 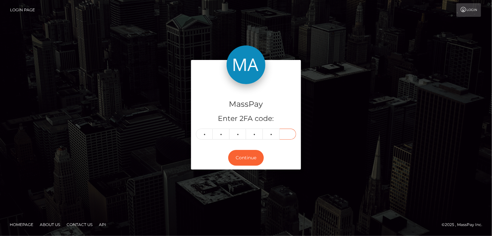 I want to click on h5: Enter 2FA code:, so click(x=246, y=119).